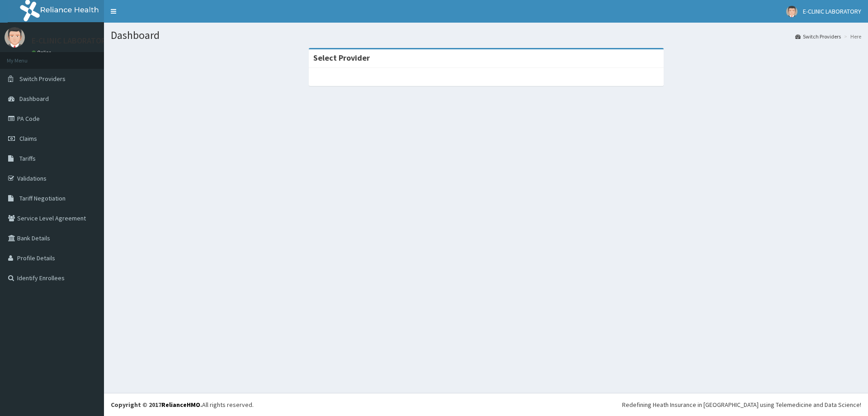 This screenshot has height=416, width=868. Describe the element at coordinates (341, 57) in the screenshot. I see `strong: Select Provider` at that location.